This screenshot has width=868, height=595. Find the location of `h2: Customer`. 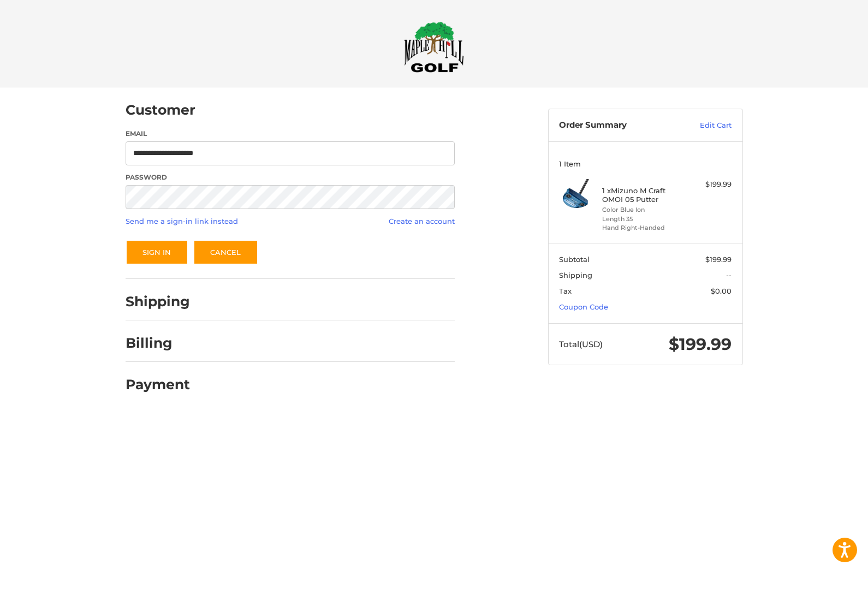

h2: Customer is located at coordinates (161, 109).